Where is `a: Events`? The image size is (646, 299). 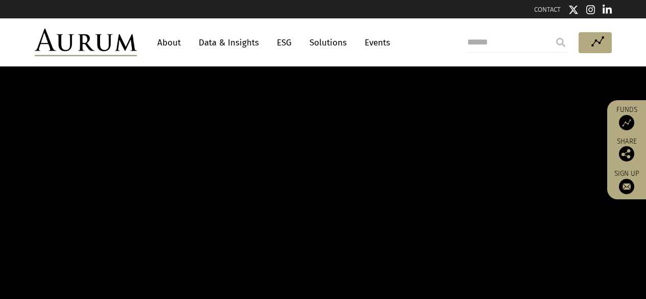 a: Events is located at coordinates (375, 42).